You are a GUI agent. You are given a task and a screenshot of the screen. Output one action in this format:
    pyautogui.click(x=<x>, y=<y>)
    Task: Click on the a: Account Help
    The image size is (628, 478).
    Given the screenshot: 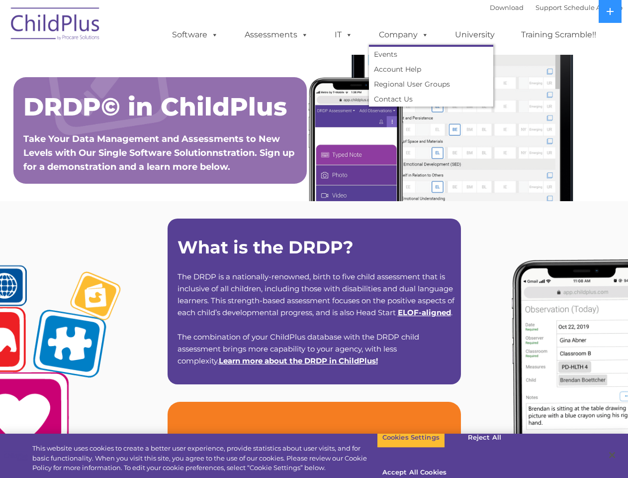 What is the action you would take?
    pyautogui.click(x=431, y=69)
    